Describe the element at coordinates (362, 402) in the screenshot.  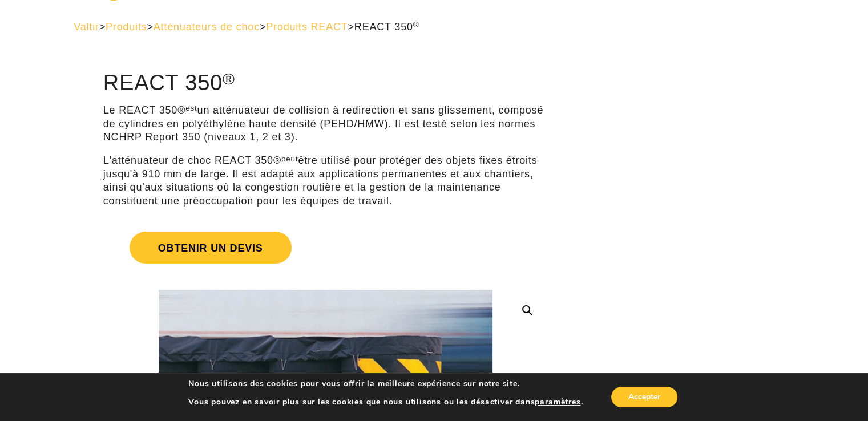
I see `font: Vous pouvez en savoir plus sur les cookies que nous utilisons ou les désactiver dans` at that location.